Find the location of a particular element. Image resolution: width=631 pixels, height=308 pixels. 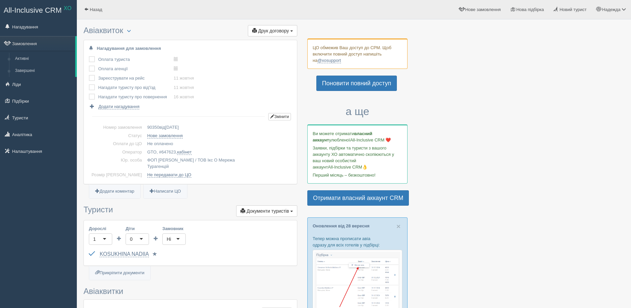

a: KOSUKHINA NADIIA is located at coordinates (124, 254).